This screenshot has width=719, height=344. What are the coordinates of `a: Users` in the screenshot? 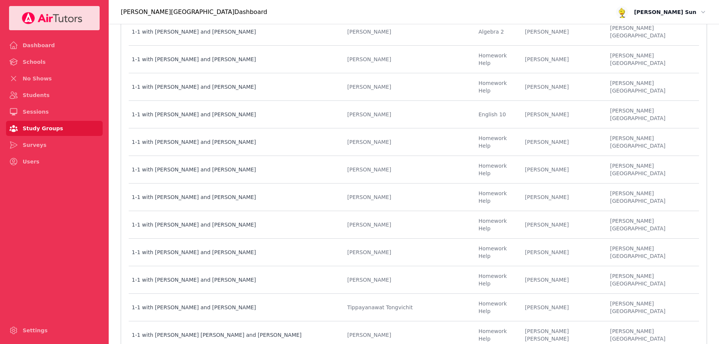 It's located at (54, 162).